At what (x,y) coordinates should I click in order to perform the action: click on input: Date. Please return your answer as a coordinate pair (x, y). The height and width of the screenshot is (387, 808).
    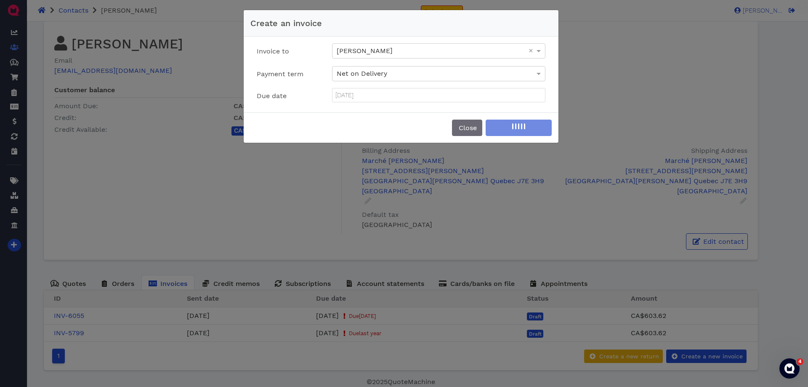
    Looking at the image, I should click on (439, 95).